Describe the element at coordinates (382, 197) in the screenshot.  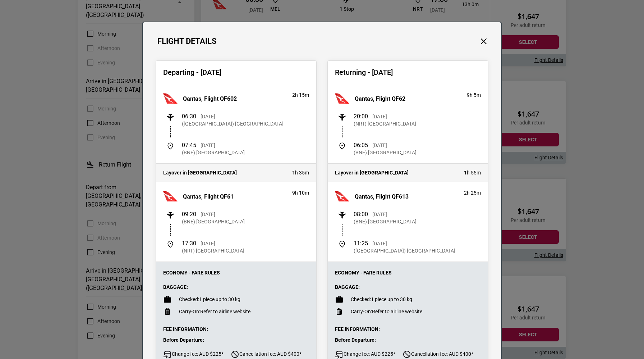
I see `h3: Qantas, Flight QF613` at that location.